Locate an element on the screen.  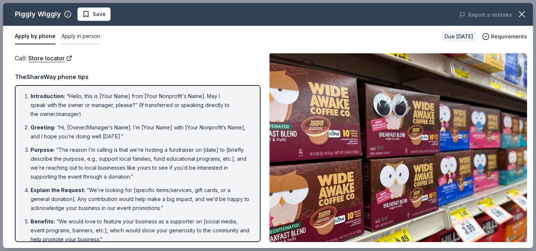
img: Image for Piggly Wiggly is located at coordinates (398, 147).